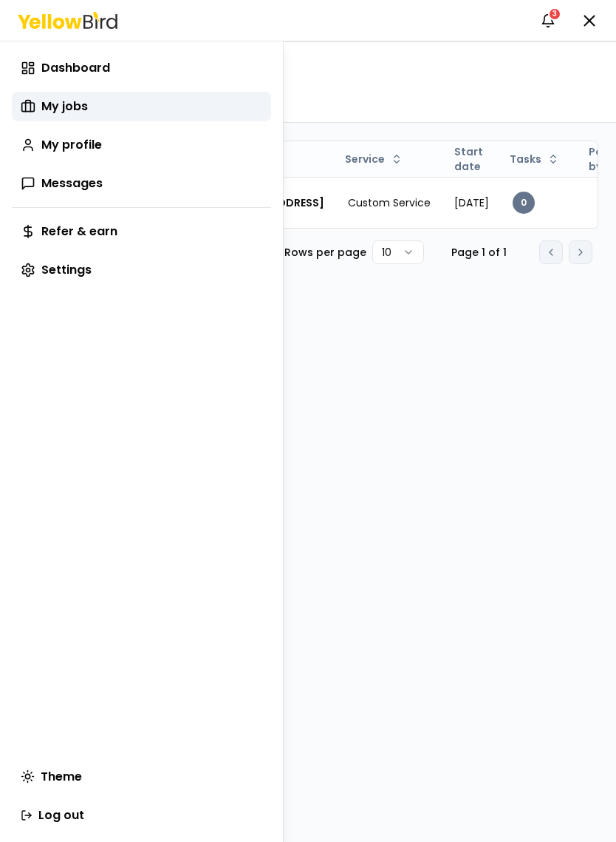 The width and height of the screenshot is (616, 842). I want to click on span: My profile, so click(72, 145).